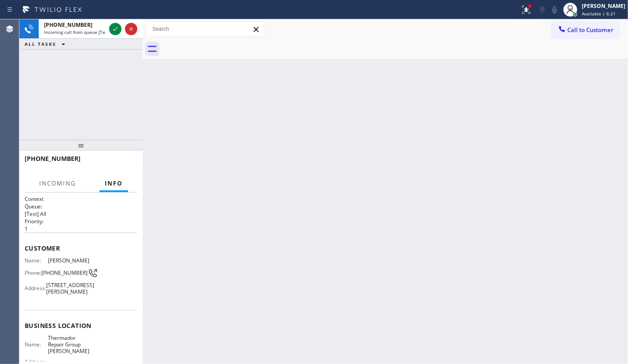 The image size is (628, 364). Describe the element at coordinates (585, 30) in the screenshot. I see `button: Call to Customer` at that location.